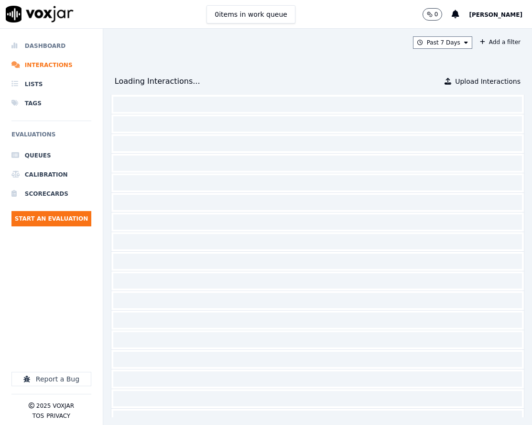 The image size is (532, 425). What do you see at coordinates (51, 155) in the screenshot?
I see `a: Queues` at bounding box center [51, 155].